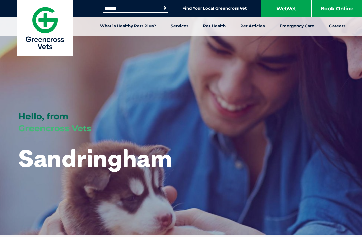 The height and width of the screenshot is (237, 362). Describe the element at coordinates (165, 8) in the screenshot. I see `button: Search` at that location.